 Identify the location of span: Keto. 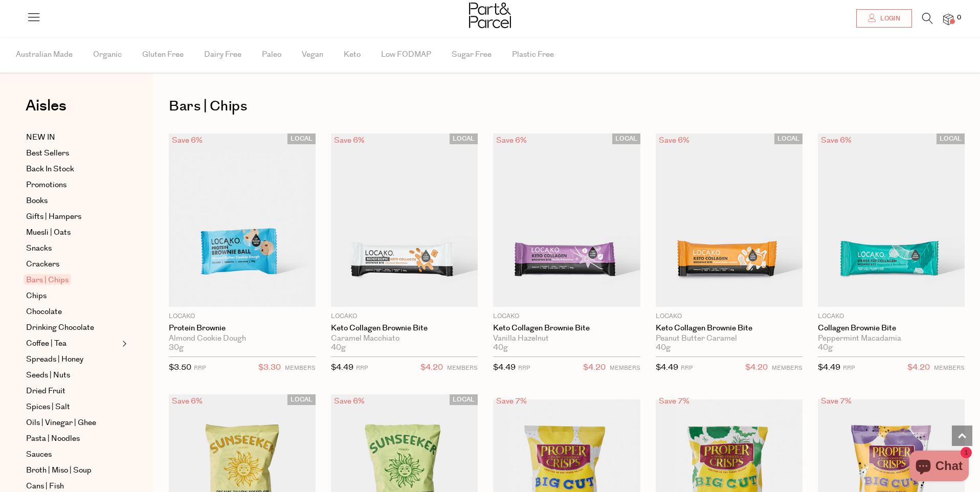
(352, 54).